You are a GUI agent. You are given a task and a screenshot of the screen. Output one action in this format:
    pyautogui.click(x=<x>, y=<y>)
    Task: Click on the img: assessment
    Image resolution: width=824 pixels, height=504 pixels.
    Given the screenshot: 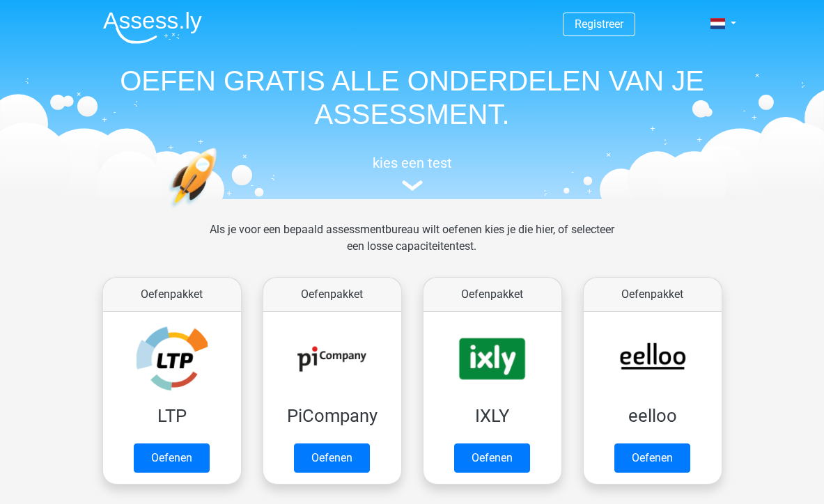 What is the action you would take?
    pyautogui.click(x=412, y=185)
    